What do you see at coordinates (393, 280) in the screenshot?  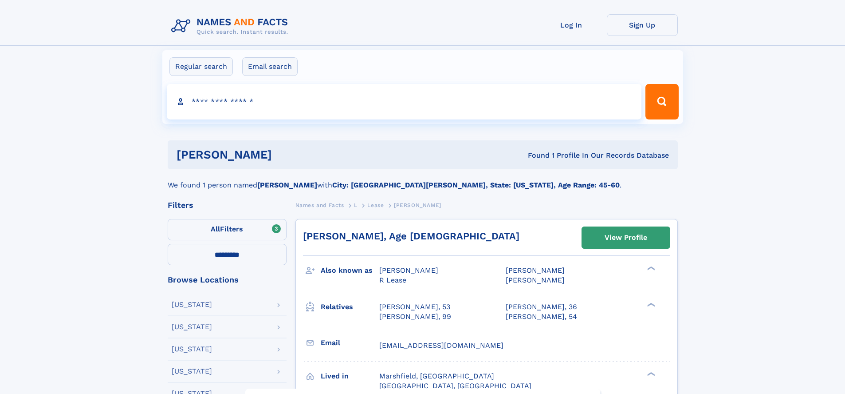 I see `span: R Lease` at bounding box center [393, 280].